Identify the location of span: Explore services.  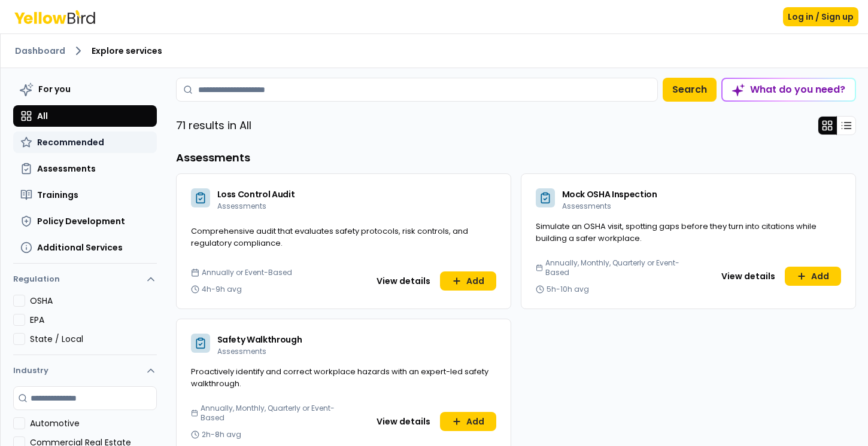
(127, 51).